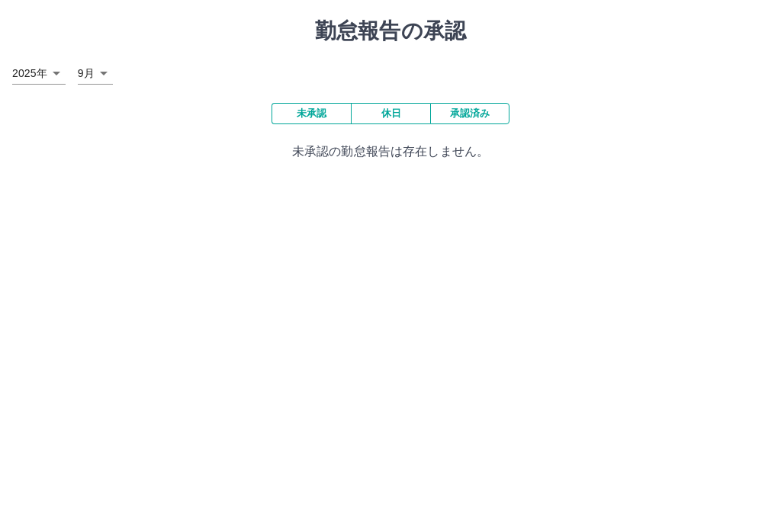 The height and width of the screenshot is (532, 781). What do you see at coordinates (39, 73) in the screenshot?
I see `div: 2025年` at bounding box center [39, 73].